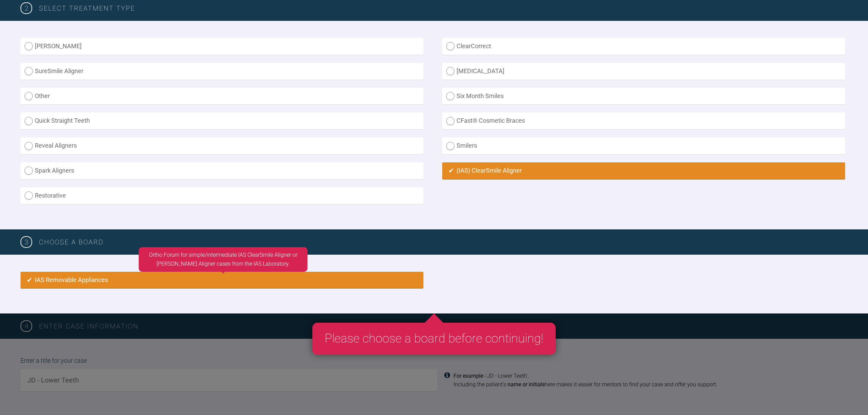 The width and height of the screenshot is (868, 415). What do you see at coordinates (434, 339) in the screenshot?
I see `div: Please choose a board before continuing!` at bounding box center [434, 339].